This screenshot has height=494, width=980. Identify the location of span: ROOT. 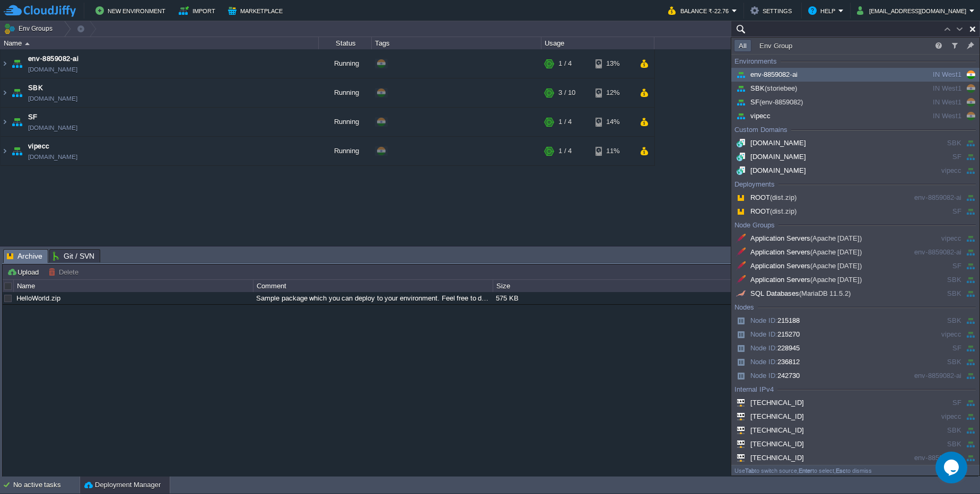
(765, 197).